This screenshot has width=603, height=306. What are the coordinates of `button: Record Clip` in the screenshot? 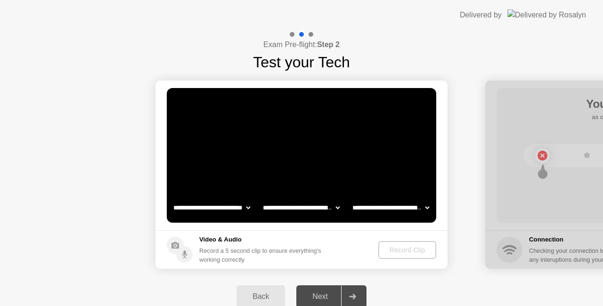 It's located at (407, 250).